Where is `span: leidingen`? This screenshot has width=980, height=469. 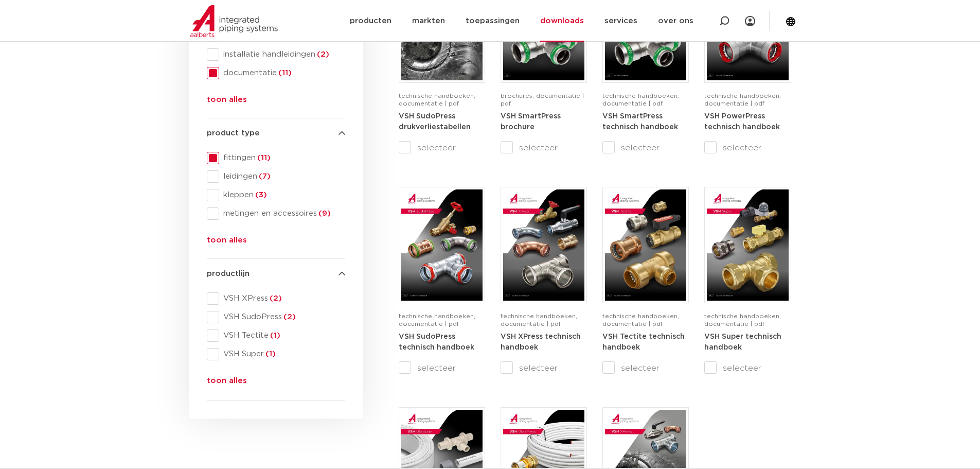
span: leidingen is located at coordinates (282, 177).